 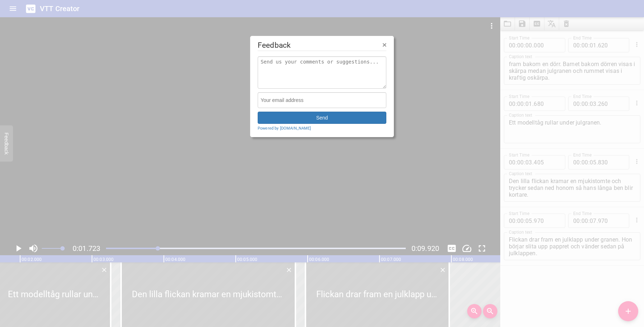 What do you see at coordinates (322, 117) in the screenshot?
I see `button: Send` at bounding box center [322, 117].